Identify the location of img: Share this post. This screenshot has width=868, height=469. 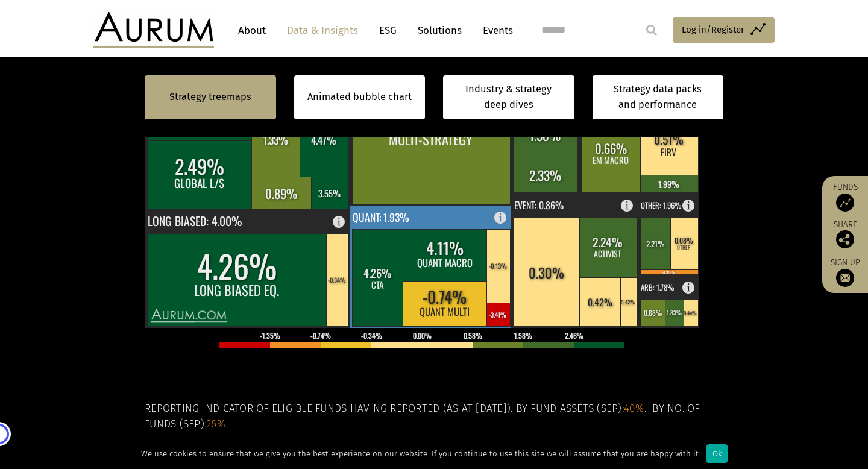
(845, 239).